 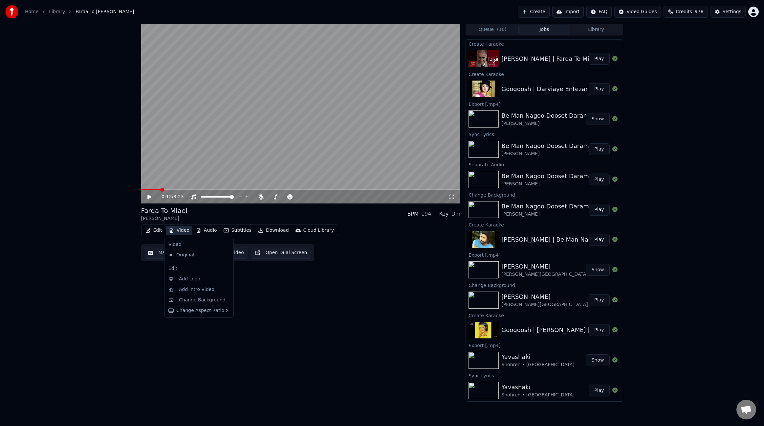 I want to click on button: Queue, so click(x=493, y=30).